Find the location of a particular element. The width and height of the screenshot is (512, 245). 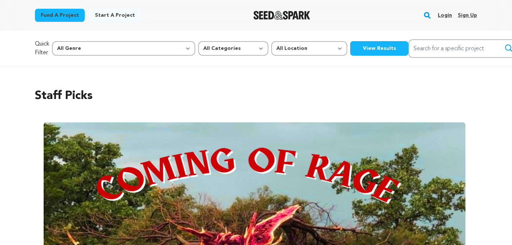

img: Seed&Spark Logo Dark Mode is located at coordinates (282, 15).